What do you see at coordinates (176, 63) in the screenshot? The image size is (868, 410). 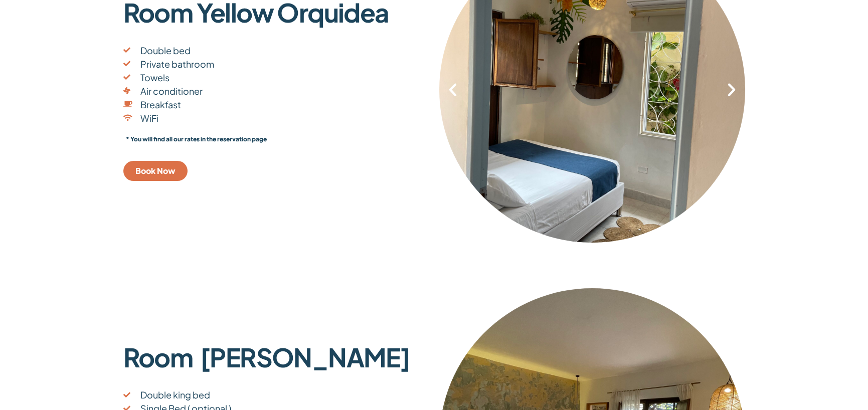 I see `span: Private bathroom` at bounding box center [176, 63].